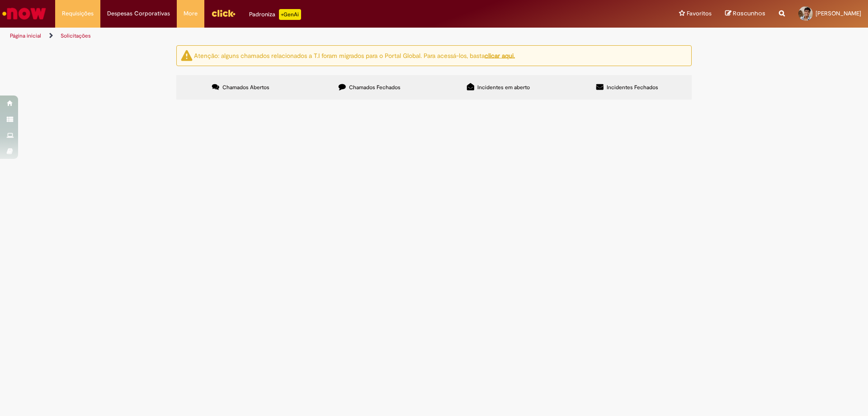  What do you see at coordinates (246, 87) in the screenshot?
I see `span: Chamados Abertos` at bounding box center [246, 87].